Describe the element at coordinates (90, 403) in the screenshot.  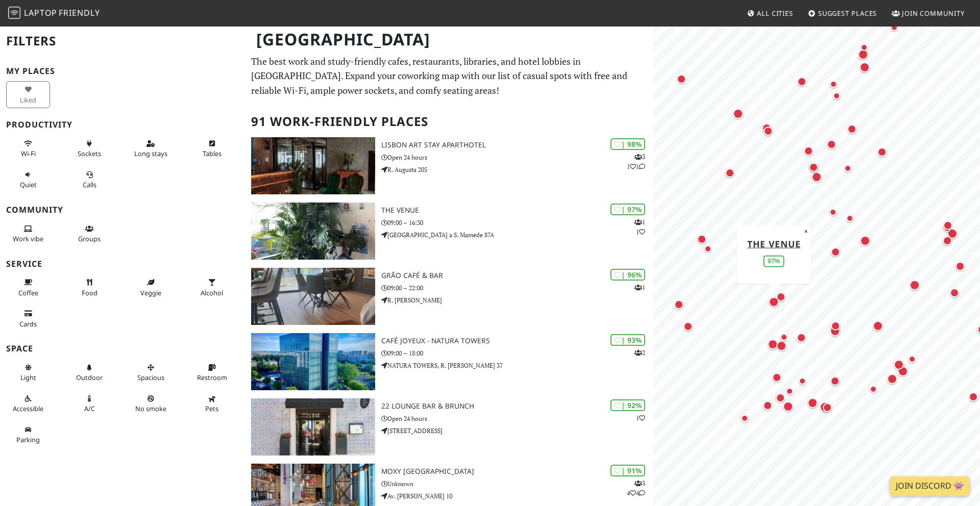
I see `button: A/C` at that location.